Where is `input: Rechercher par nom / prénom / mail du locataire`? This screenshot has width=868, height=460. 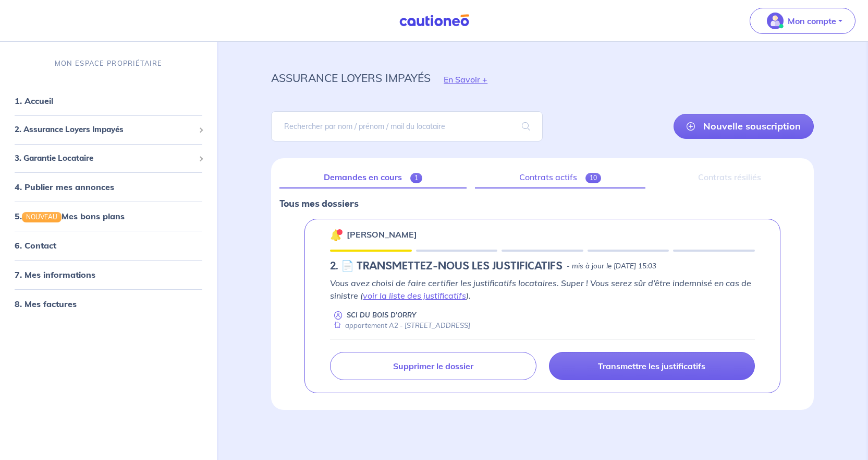 input: Rechercher par nom / prénom / mail du locataire is located at coordinates (407, 126).